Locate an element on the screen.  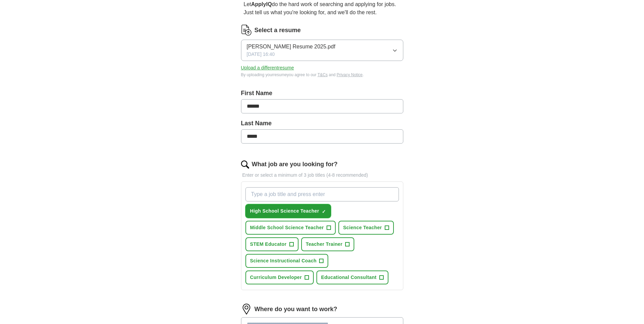
span: STEM Educator is located at coordinates (268, 244).